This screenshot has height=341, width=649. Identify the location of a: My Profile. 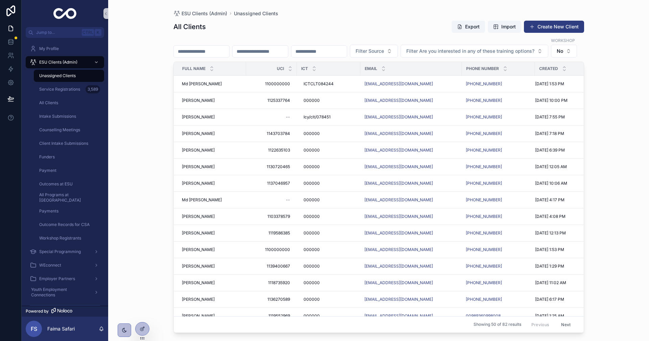
(65, 49).